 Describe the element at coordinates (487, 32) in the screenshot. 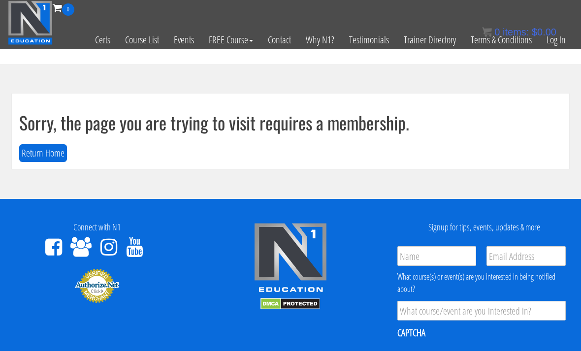

I see `img: icon11.png` at that location.